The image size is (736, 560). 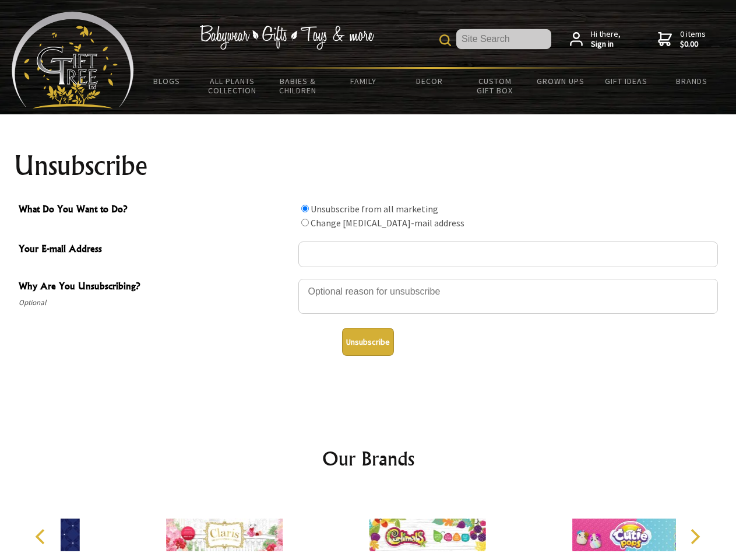 What do you see at coordinates (605, 39) in the screenshot?
I see `span: Hi there,` at bounding box center [605, 39].